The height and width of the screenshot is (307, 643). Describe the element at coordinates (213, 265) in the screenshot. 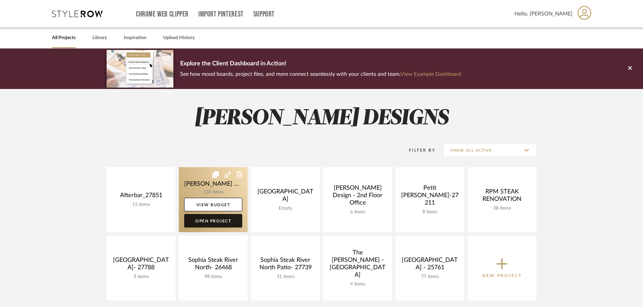

I see `div: Sophia Steak River North- 26468` at that location.